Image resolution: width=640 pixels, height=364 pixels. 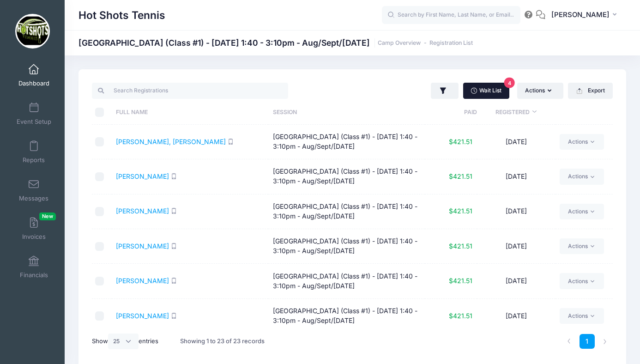 I want to click on input: Search by First Name, Last Name, or Email..., so click(x=451, y=15).